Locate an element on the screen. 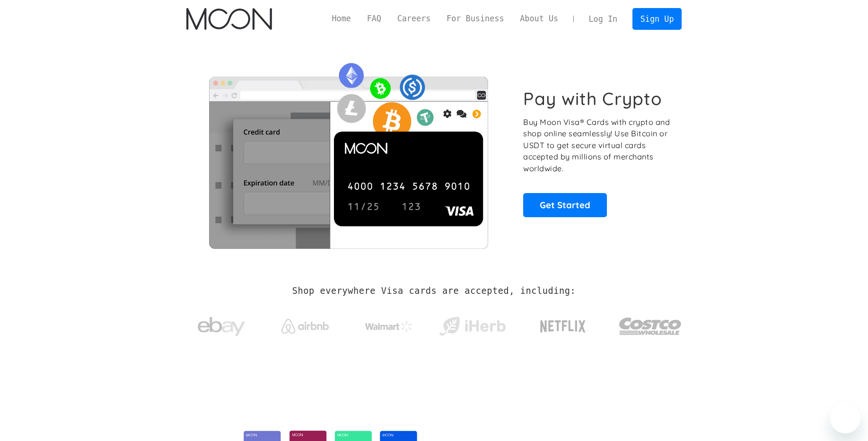 Image resolution: width=868 pixels, height=441 pixels. a: Airbnb is located at coordinates (304, 324).